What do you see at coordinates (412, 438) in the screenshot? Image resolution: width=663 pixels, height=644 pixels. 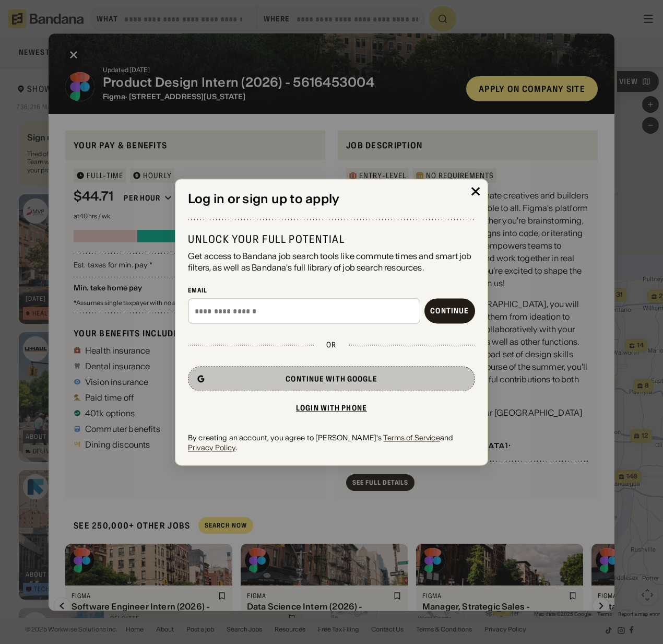 I see `a: Terms of Service` at bounding box center [412, 438].